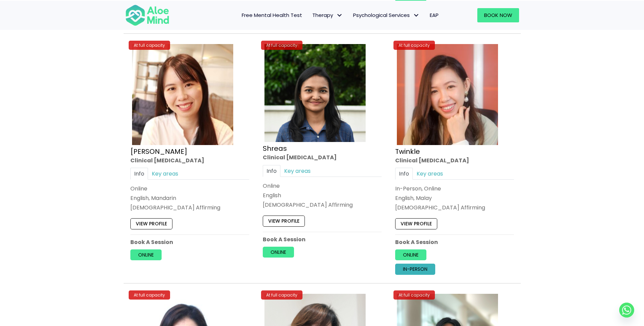 The width and height of the screenshot is (644, 326). Describe the element at coordinates (272, 16) in the screenshot. I see `a: Free Mental Health Test` at that location.